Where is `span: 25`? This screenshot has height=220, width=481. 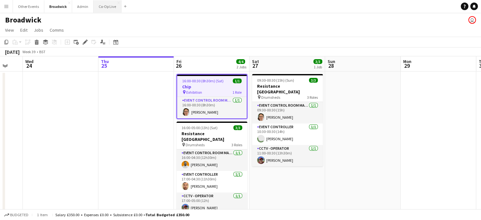 span: 25 is located at coordinates (104, 65).